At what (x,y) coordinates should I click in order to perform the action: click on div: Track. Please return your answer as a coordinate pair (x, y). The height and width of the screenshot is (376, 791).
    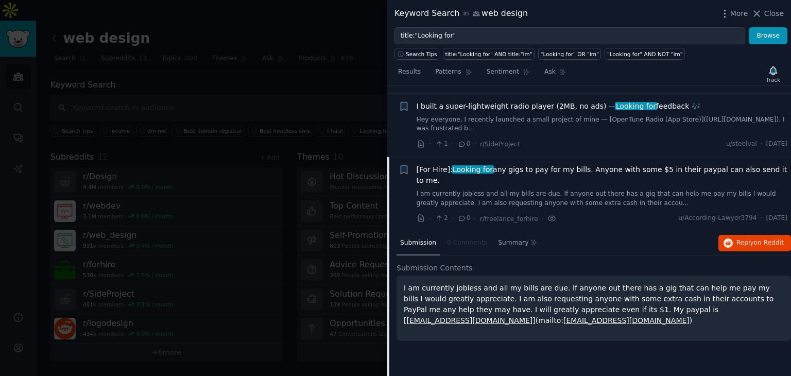
    Looking at the image, I should click on (773, 80).